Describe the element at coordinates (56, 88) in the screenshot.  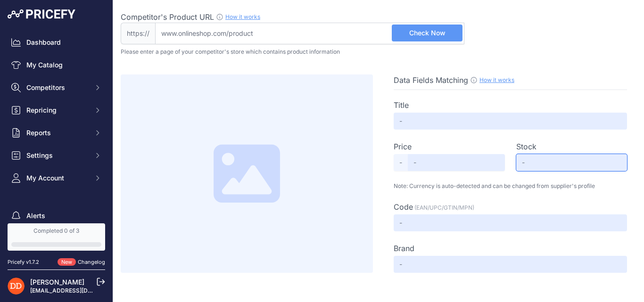
I see `button: Competitors` at that location.